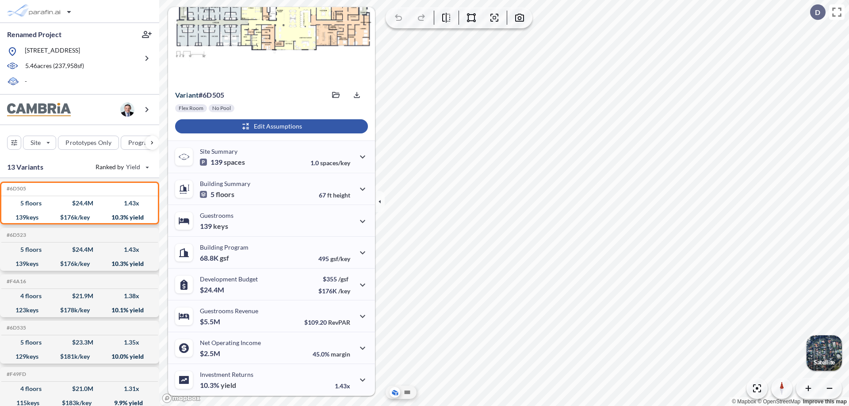 The image size is (849, 406). I want to click on button: Aerial View, so click(395, 392).